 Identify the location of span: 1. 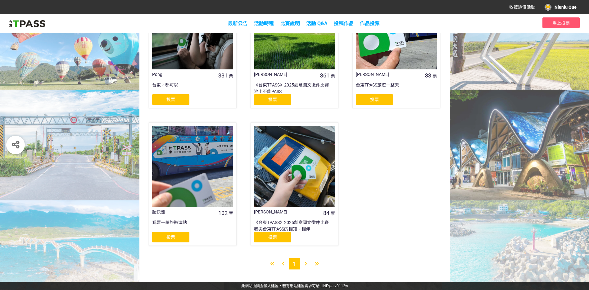
(295, 263).